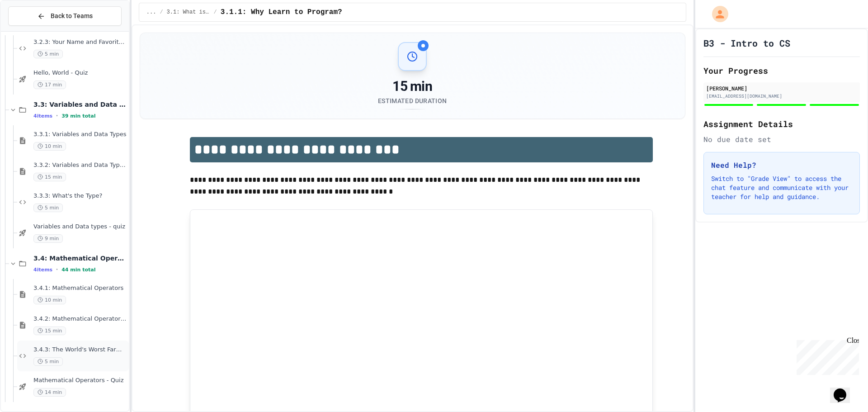 The height and width of the screenshot is (412, 868). I want to click on span: 17 min, so click(50, 84).